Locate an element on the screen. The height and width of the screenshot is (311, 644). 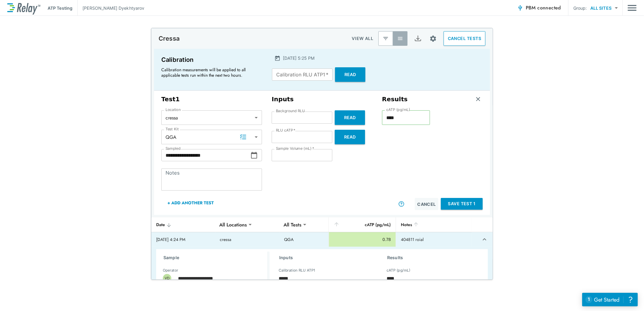
div: VD is located at coordinates (167, 278).